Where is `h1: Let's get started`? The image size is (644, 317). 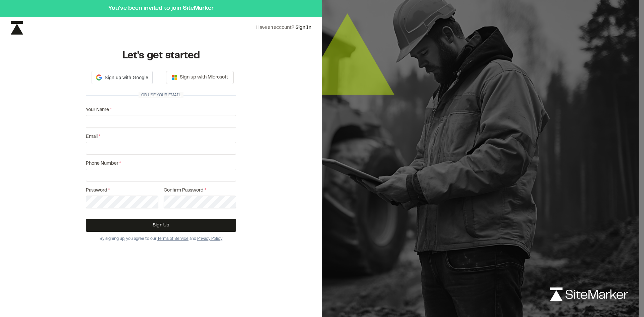
h1: Let's get started is located at coordinates (161, 56).